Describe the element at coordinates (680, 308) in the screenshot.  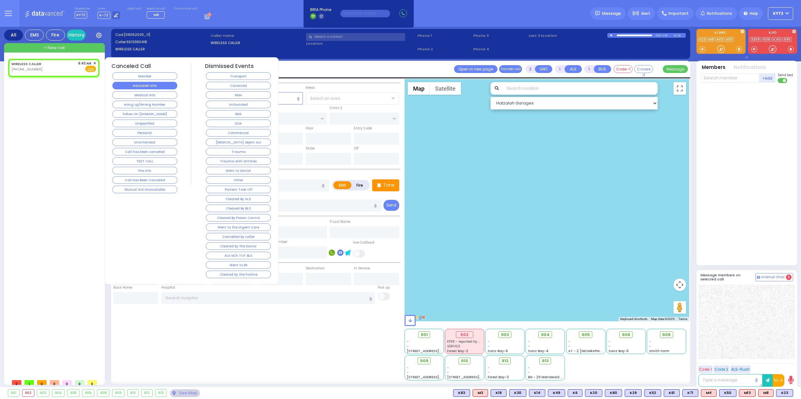
I see `button: Drag Pegman onto the map to open Street View` at that location.